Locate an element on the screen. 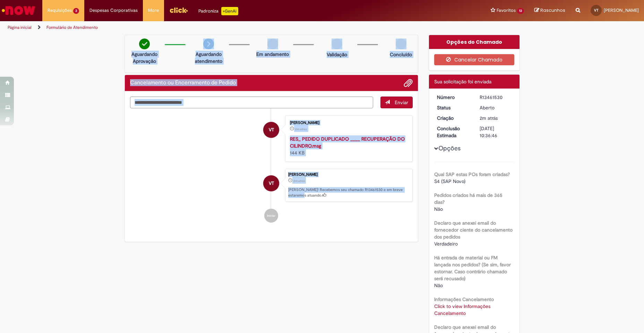 This screenshot has height=333, width=644. p: Concluído is located at coordinates (401, 55).